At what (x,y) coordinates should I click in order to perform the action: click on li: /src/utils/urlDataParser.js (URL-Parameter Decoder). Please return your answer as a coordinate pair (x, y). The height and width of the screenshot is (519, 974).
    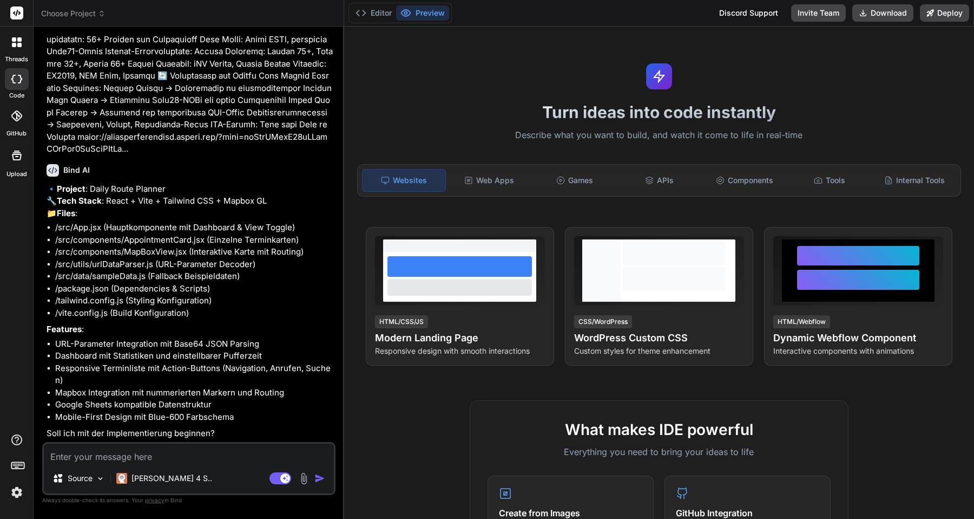
    Looking at the image, I should click on (194, 264).